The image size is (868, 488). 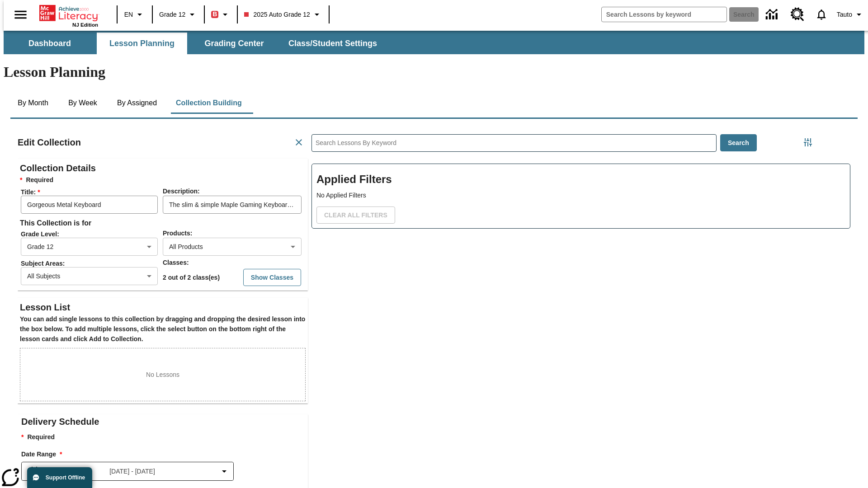 What do you see at coordinates (165, 422) in the screenshot?
I see `h2: Delivery Schedule` at bounding box center [165, 422].